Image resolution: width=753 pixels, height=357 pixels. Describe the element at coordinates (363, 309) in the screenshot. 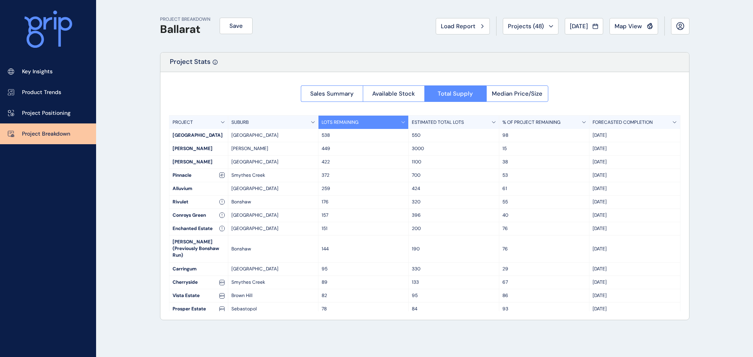

I see `p: 78` at that location.